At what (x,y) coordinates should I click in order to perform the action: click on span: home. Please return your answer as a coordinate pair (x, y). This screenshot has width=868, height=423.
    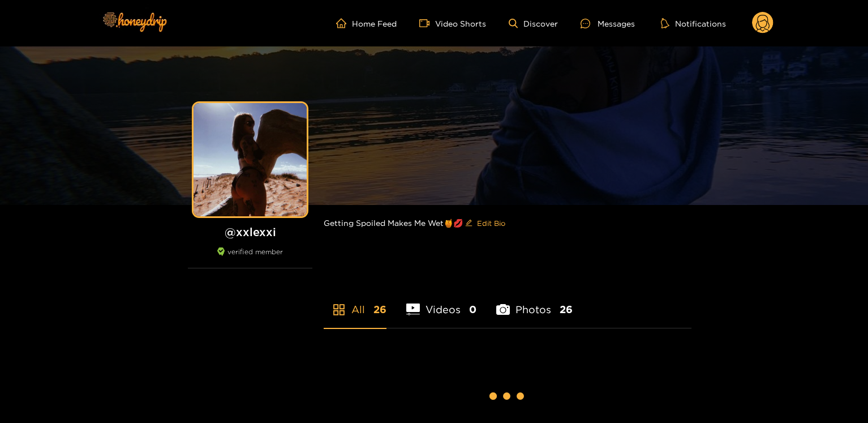
    Looking at the image, I should click on (344, 23).